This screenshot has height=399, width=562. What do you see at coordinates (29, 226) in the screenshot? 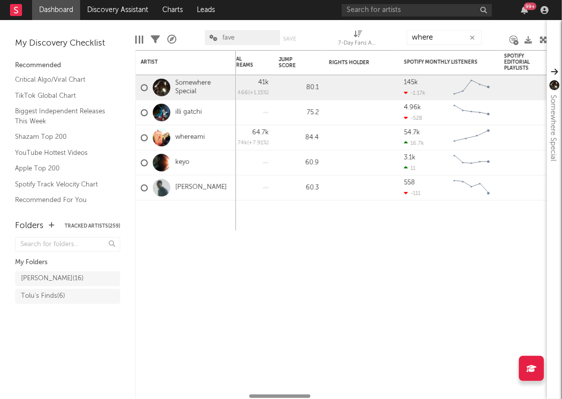
I see `div: Folders` at bounding box center [29, 226].